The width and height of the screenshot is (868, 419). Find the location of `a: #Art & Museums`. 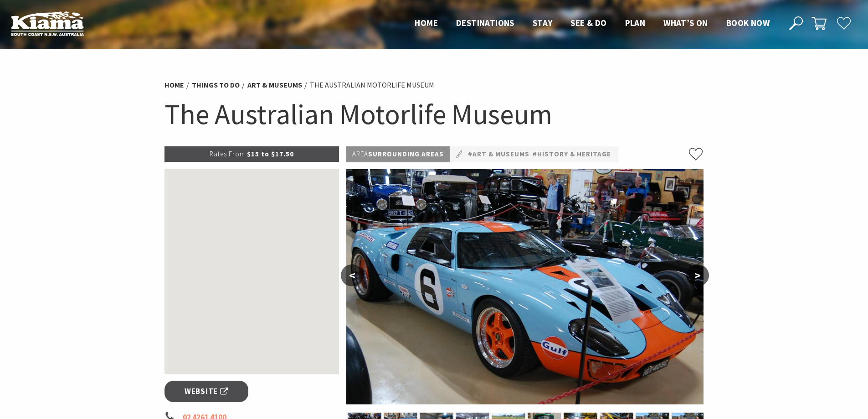

a: #Art & Museums is located at coordinates (498, 154).